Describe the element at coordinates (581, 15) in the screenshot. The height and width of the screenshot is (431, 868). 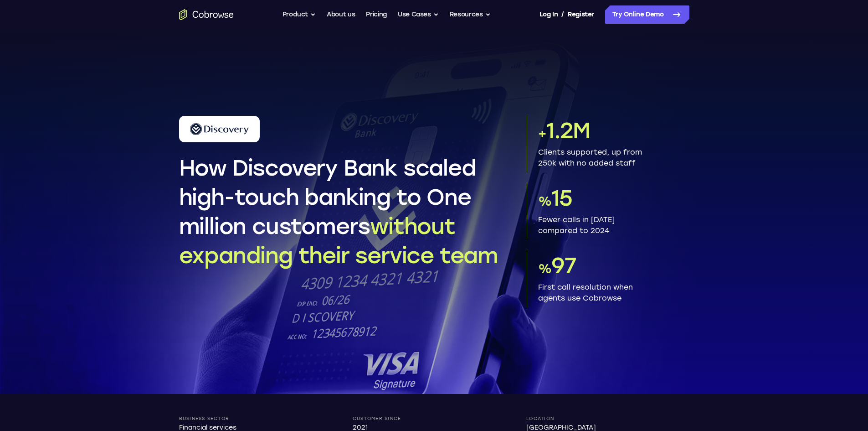
I see `a: Register` at that location.